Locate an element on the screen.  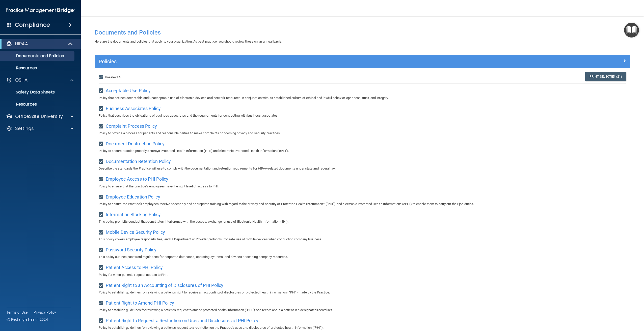
span: Employee Access to PHI Policy is located at coordinates (137, 179).